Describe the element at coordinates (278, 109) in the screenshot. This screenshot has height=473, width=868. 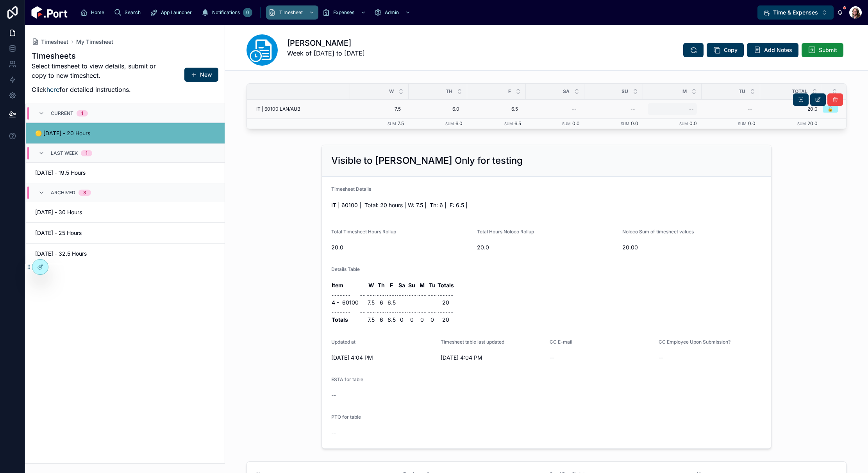
I see `span: IT | 60100 LAN/AUB` at that location.